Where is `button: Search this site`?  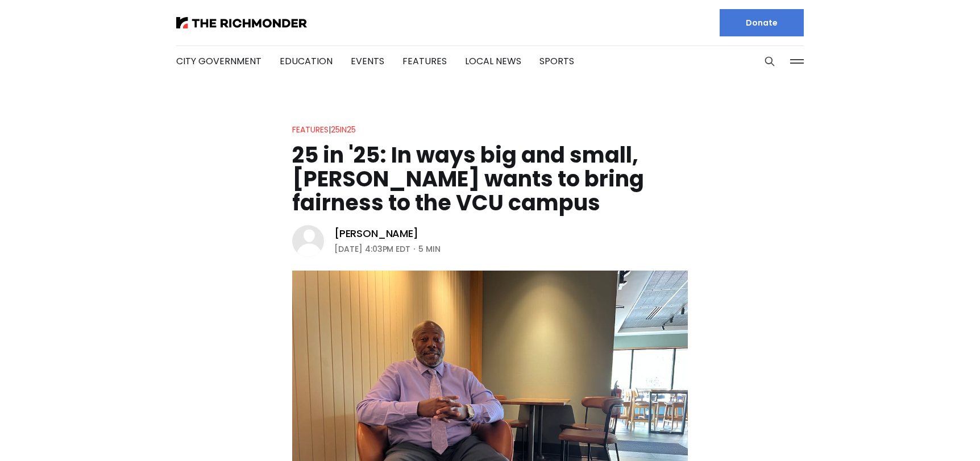
button: Search this site is located at coordinates (769, 61).